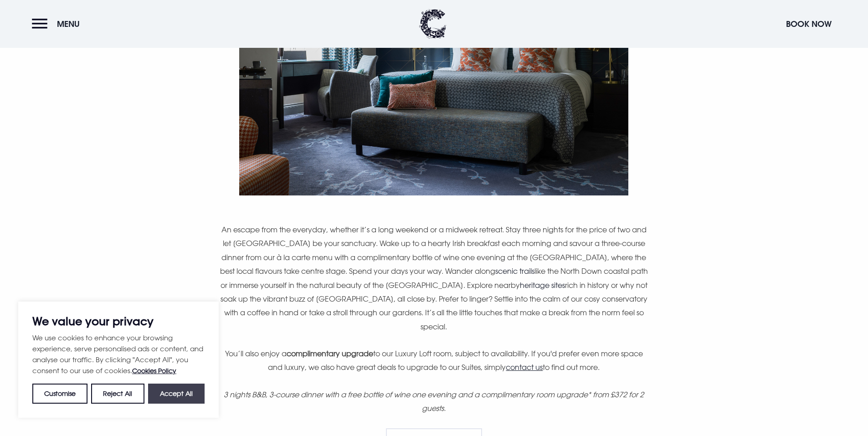 This screenshot has width=868, height=436. Describe the element at coordinates (118, 394) in the screenshot. I see `button: Reject All` at that location.